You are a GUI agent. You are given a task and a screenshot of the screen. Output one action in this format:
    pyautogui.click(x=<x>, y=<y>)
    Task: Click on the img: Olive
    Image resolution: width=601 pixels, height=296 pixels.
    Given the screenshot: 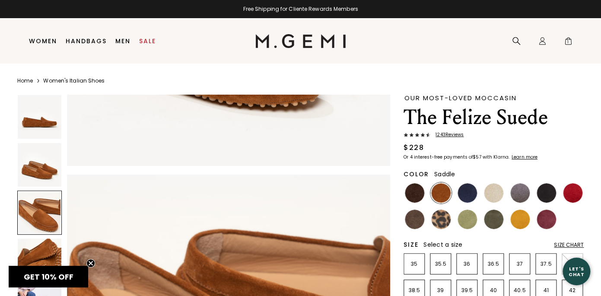 What is the action you would take?
    pyautogui.click(x=493, y=219)
    